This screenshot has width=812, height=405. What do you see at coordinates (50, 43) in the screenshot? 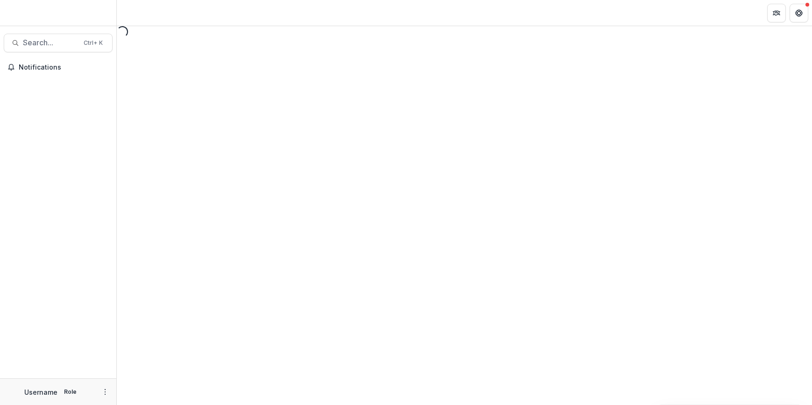
I see `span: Search...` at bounding box center [50, 43].